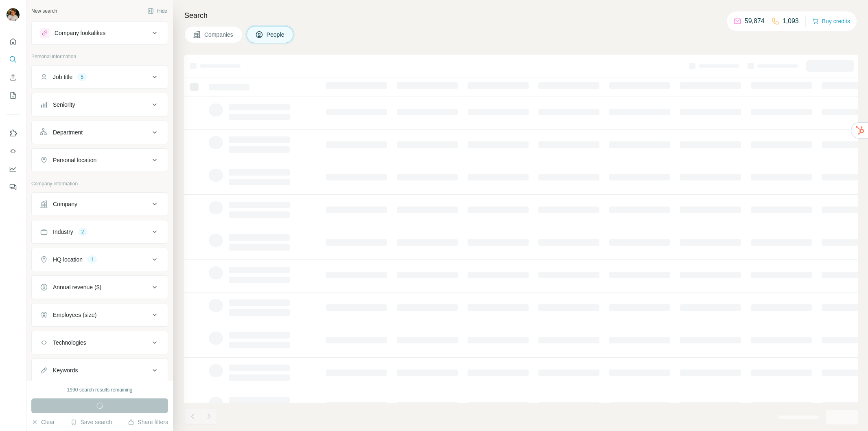  I want to click on button: Hide, so click(157, 11).